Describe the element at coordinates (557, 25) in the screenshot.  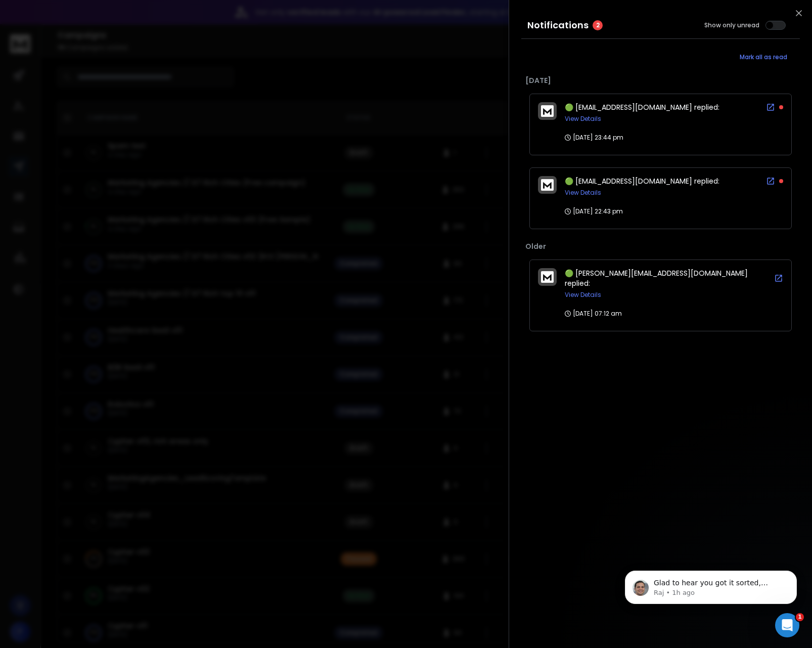
I see `h3: Notifications` at that location.